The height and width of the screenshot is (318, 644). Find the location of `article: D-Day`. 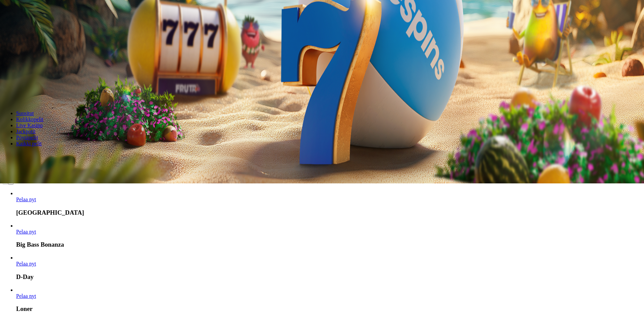

article: D-Day is located at coordinates (329, 268).